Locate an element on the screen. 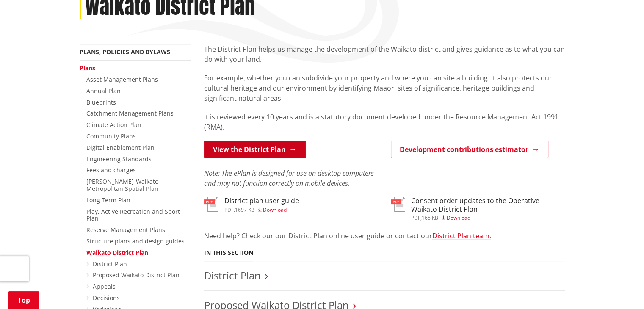 The width and height of the screenshot is (644, 309). a: District Plan team. is located at coordinates (461, 236).